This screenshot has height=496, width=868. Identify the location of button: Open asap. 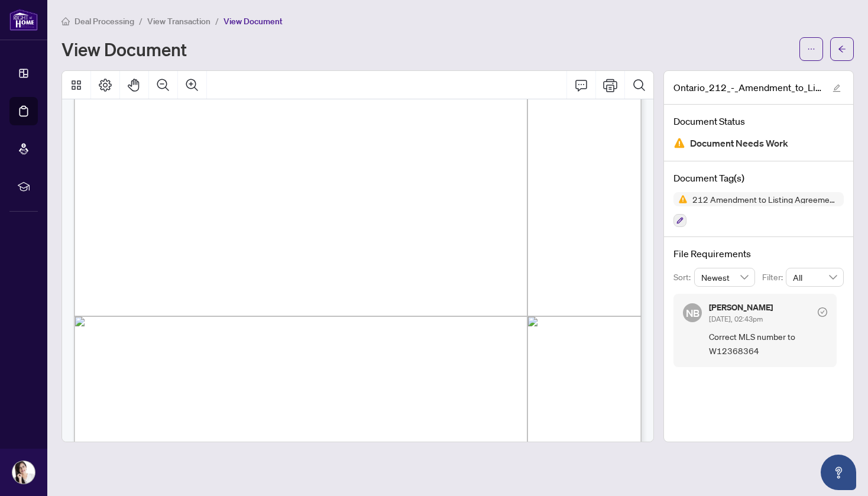
(839, 472).